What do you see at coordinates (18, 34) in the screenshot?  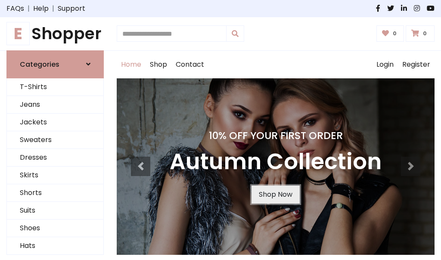 I see `span: E` at bounding box center [18, 34].